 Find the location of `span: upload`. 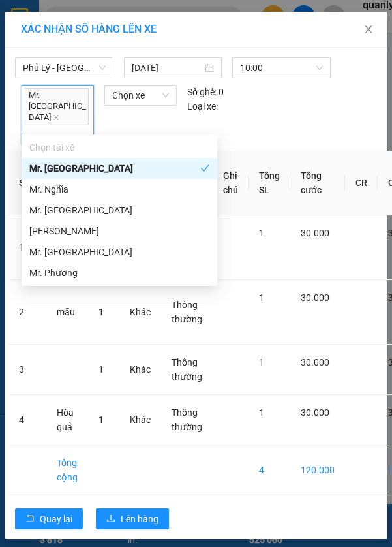

span: upload is located at coordinates (111, 518).